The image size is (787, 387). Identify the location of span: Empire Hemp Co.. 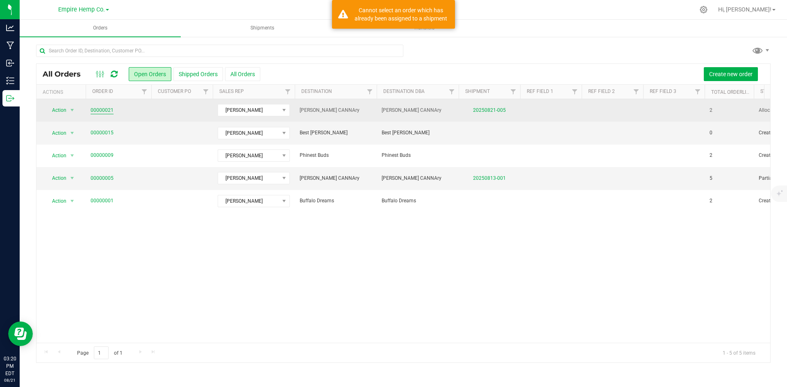
(82, 9).